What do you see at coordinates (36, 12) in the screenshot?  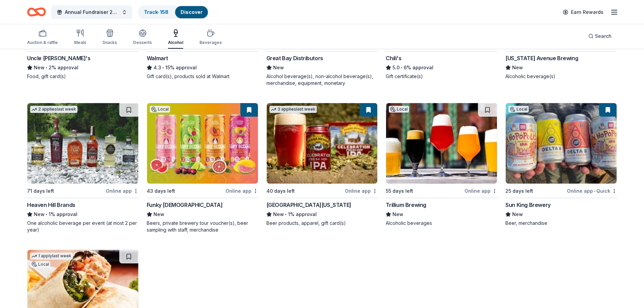 I see `a: Home` at bounding box center [36, 12].